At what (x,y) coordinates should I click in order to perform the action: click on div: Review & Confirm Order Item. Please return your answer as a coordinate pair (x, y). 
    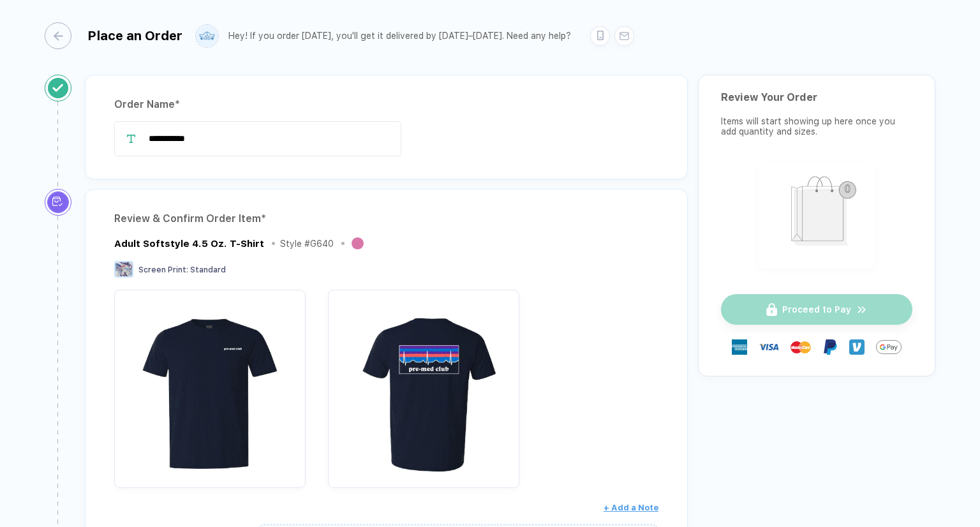
    Looking at the image, I should click on (386, 219).